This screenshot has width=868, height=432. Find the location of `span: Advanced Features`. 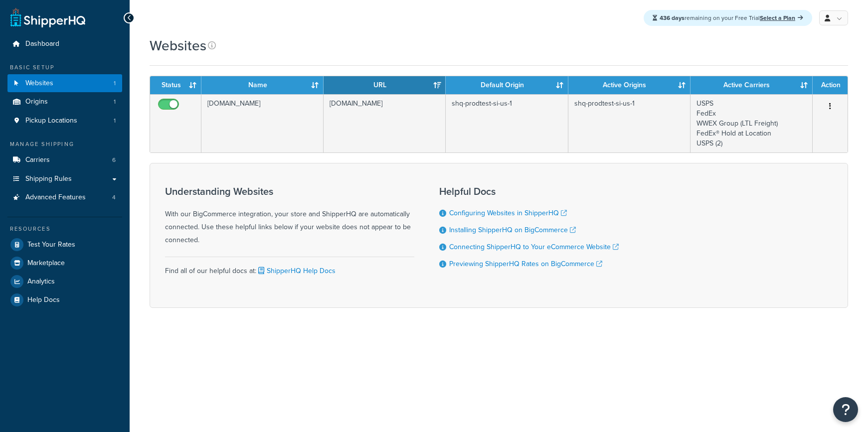

span: Advanced Features is located at coordinates (55, 197).